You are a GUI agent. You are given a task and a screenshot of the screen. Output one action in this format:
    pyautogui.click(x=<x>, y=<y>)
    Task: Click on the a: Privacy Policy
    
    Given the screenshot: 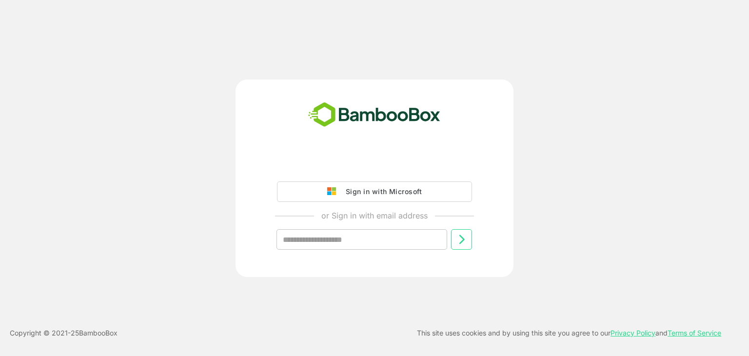 What is the action you would take?
    pyautogui.click(x=633, y=332)
    